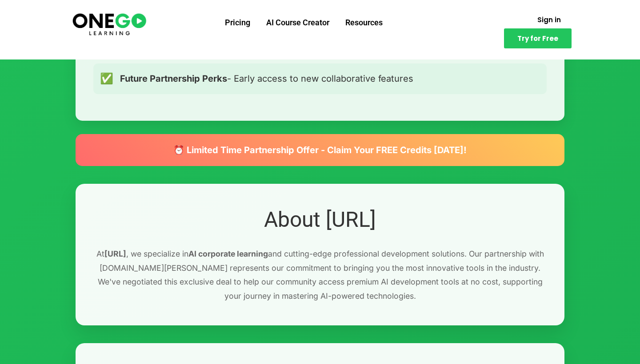 This screenshot has width=640, height=364. What do you see at coordinates (538, 38) in the screenshot?
I see `span: Try for Free` at bounding box center [538, 38].